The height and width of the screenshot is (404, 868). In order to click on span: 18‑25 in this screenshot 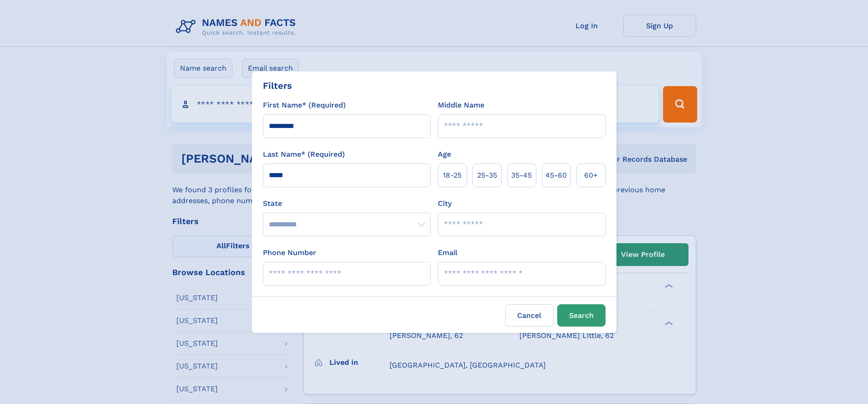, I will do `click(452, 175)`.